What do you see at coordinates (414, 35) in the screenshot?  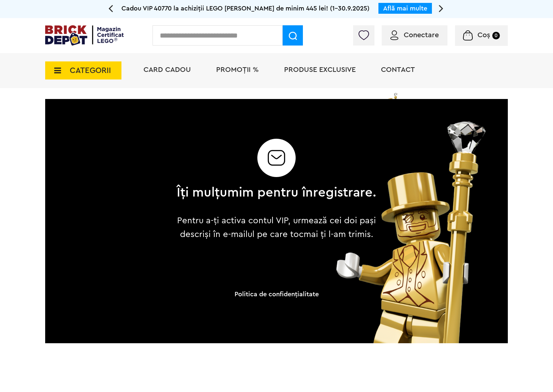 I see `a: Conectare` at bounding box center [414, 35].